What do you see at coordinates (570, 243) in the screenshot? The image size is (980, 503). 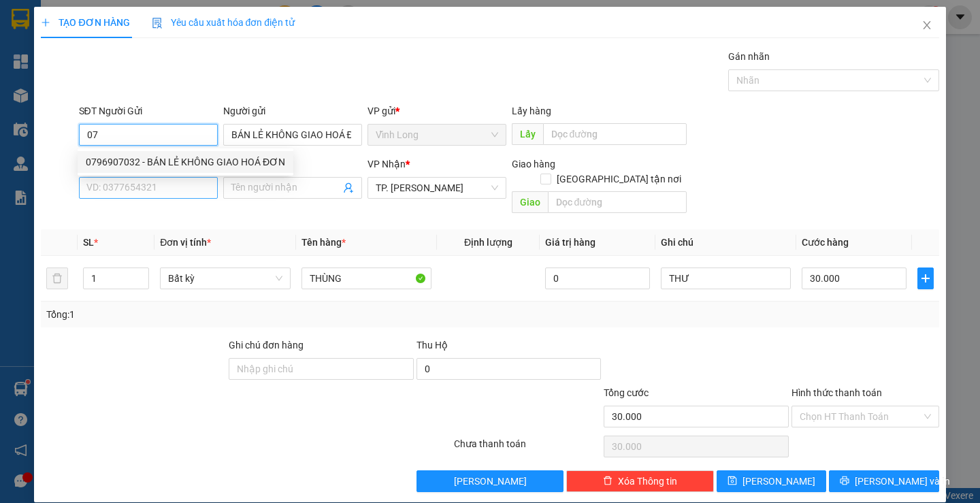 I see `span: Giá trị hàng` at bounding box center [570, 243].